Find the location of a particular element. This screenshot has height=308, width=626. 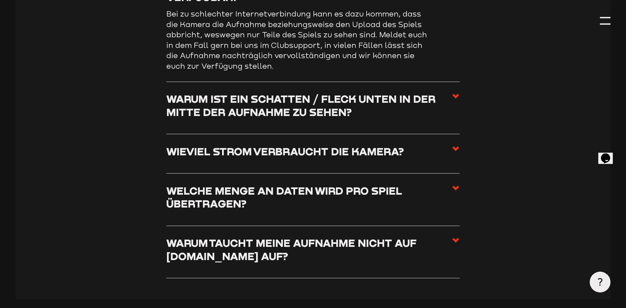

h3: Welche Menge an Daten wird pro Spiel übertragen? is located at coordinates (309, 197).